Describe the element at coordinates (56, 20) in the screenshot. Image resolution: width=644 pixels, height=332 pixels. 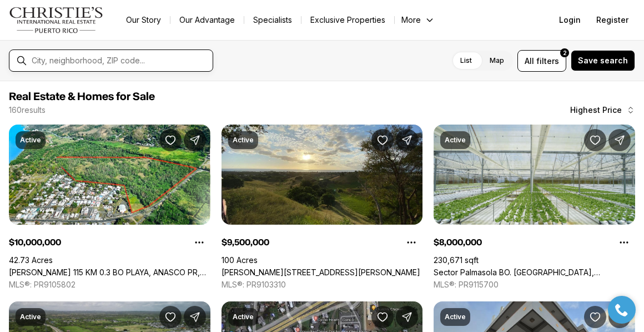
I see `img: logo` at that location.